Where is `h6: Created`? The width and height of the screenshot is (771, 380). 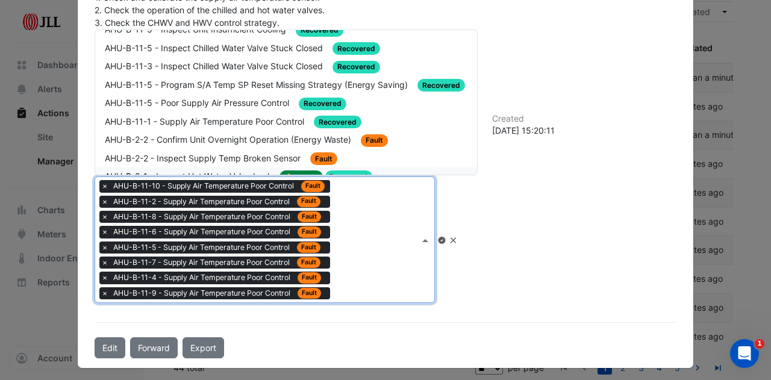
h6: Created is located at coordinates (584, 119).